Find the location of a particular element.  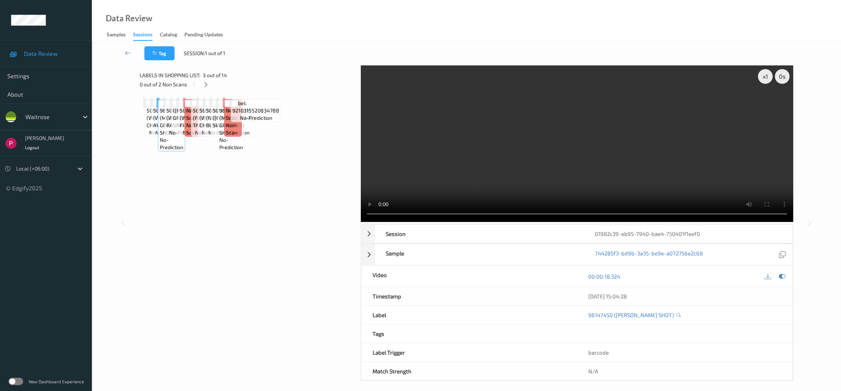

span: Label: 5000169666456 (WR SUMMER FIELD BOUQ) is located at coordinates (198, 114).